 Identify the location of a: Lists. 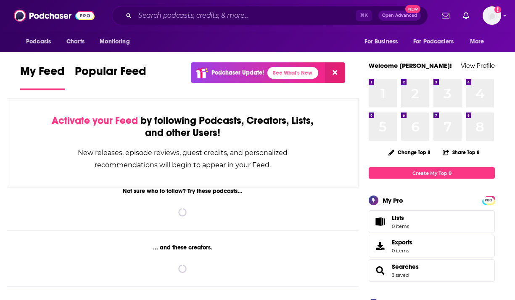
(432, 221).